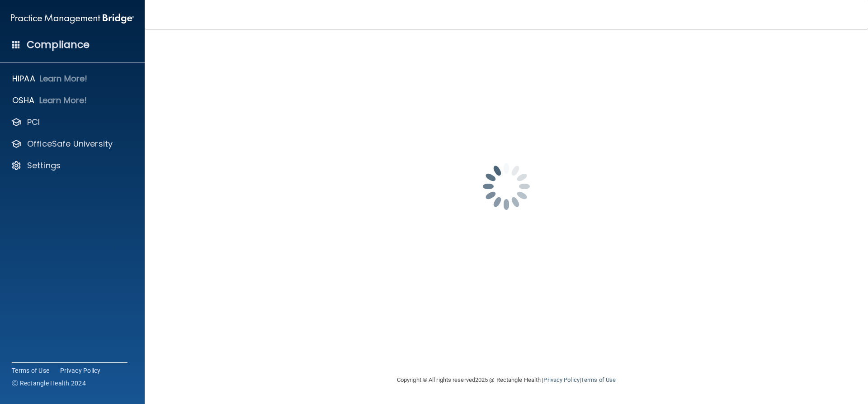  What do you see at coordinates (506, 380) in the screenshot?
I see `div: Copyright © All rights reserved 2025 @ Rectangle Health | |` at bounding box center [506, 380].